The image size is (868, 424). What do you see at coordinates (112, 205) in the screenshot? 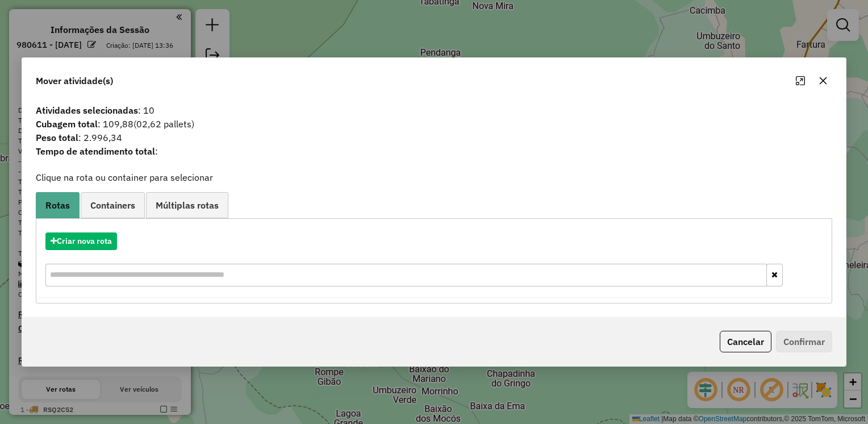
I see `span: Containers` at bounding box center [112, 205].